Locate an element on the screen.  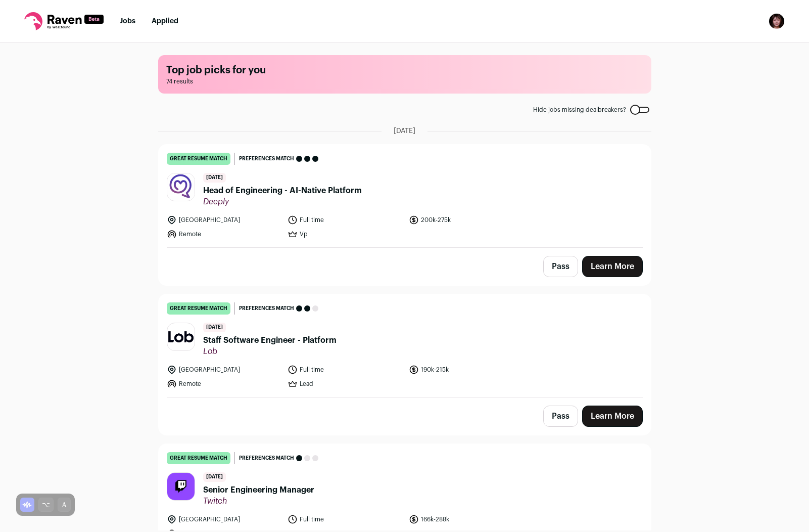
li: Vp is located at coordinates (346, 234).